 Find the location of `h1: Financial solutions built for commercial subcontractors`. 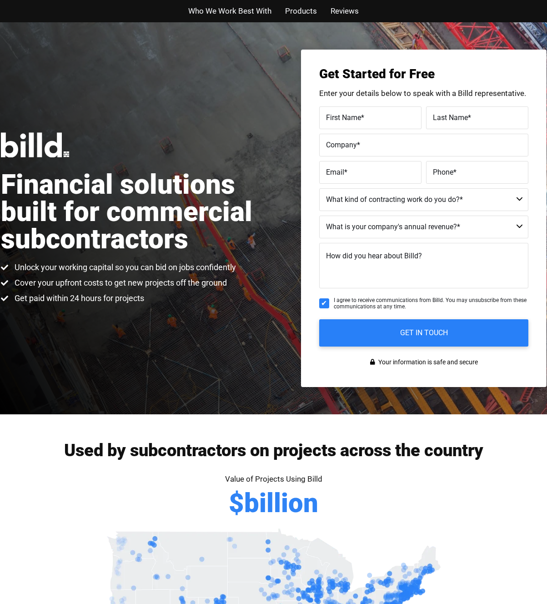

h1: Financial solutions built for commercial subcontractors is located at coordinates (137, 212).